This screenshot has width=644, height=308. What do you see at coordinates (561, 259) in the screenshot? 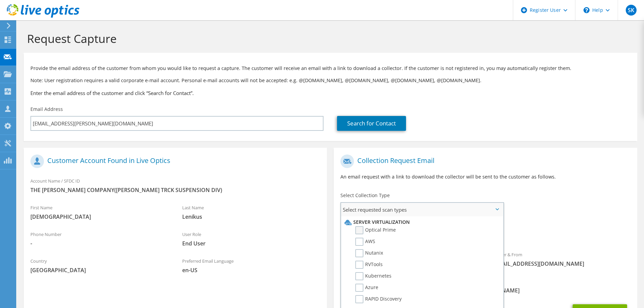
I see `div: Sender & From` at bounding box center [561, 259].